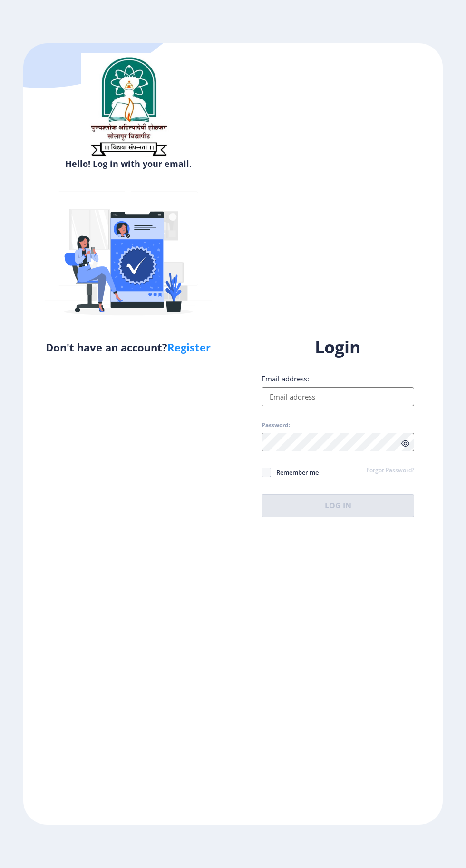  I want to click on h5: Don't have an account?, so click(128, 347).